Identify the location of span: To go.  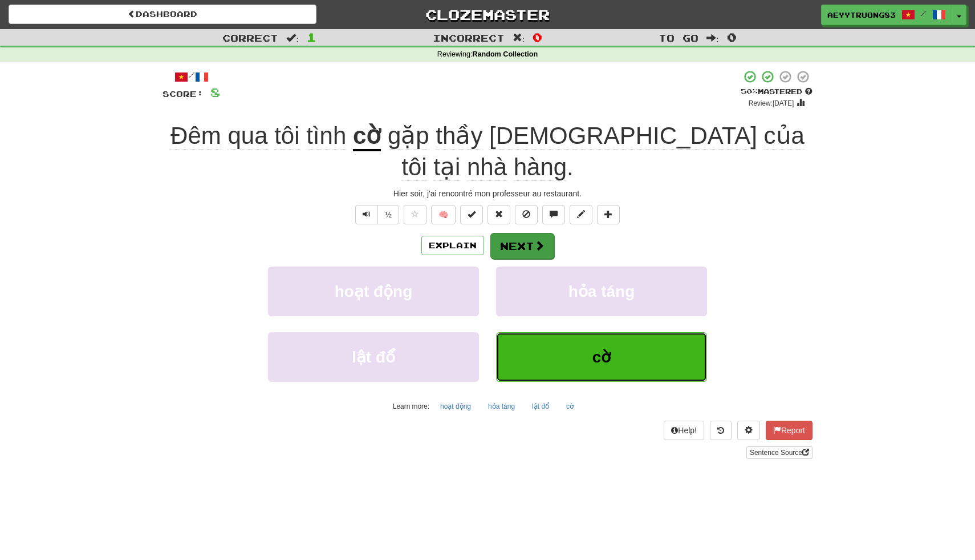
(678, 37).